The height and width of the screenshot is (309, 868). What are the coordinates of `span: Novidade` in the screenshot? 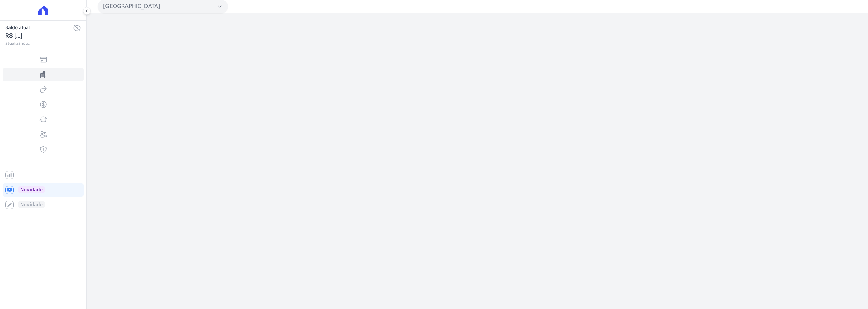 It's located at (32, 189).